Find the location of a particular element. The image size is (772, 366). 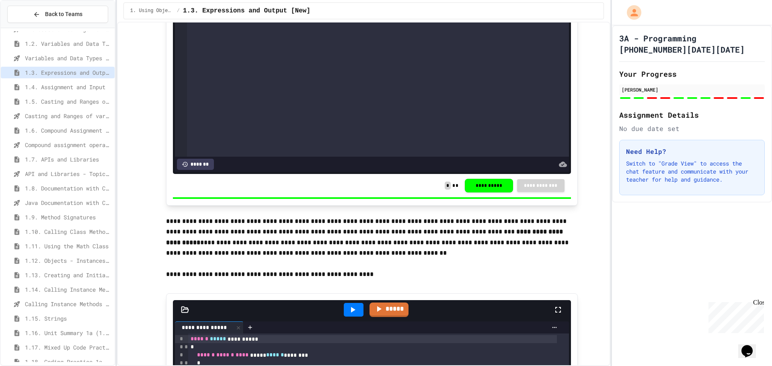

span: 1.8. Documentation with Comments and Preconditions is located at coordinates (68, 188).